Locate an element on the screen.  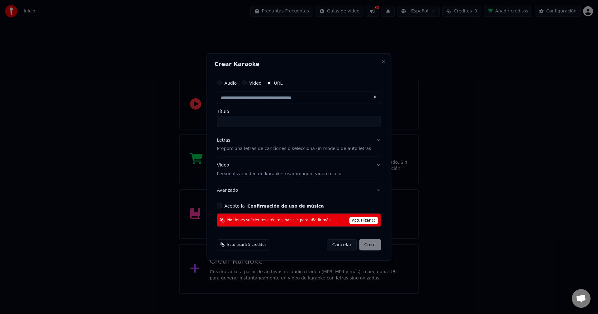
button: LetrasProporciona letras de canciones o selecciona un modelo de auto letras is located at coordinates (298, 144).